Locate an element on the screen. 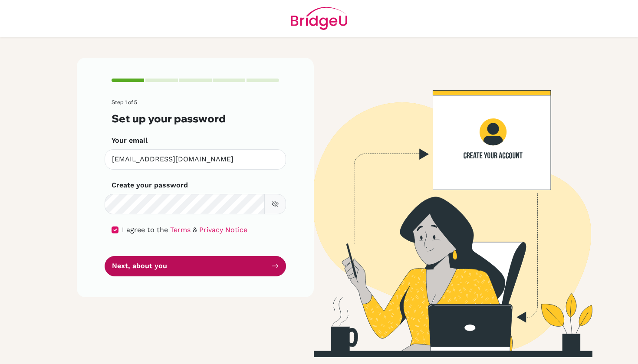  span: Step 1 of 5 is located at coordinates (124, 102).